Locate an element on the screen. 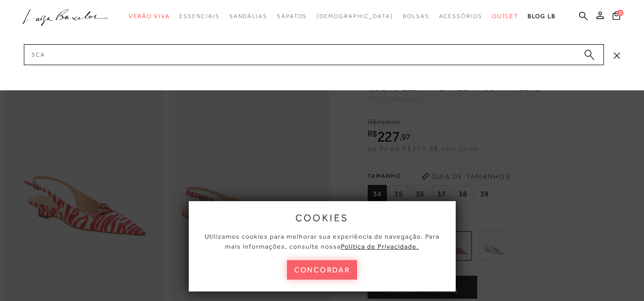 The image size is (644, 301). span: Verão Viva is located at coordinates (150, 16).